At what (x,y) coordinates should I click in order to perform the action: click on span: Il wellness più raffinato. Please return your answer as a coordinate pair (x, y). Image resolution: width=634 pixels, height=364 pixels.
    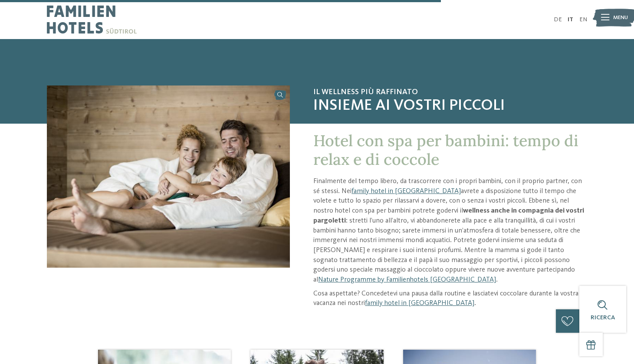
    Looking at the image, I should click on (450, 92).